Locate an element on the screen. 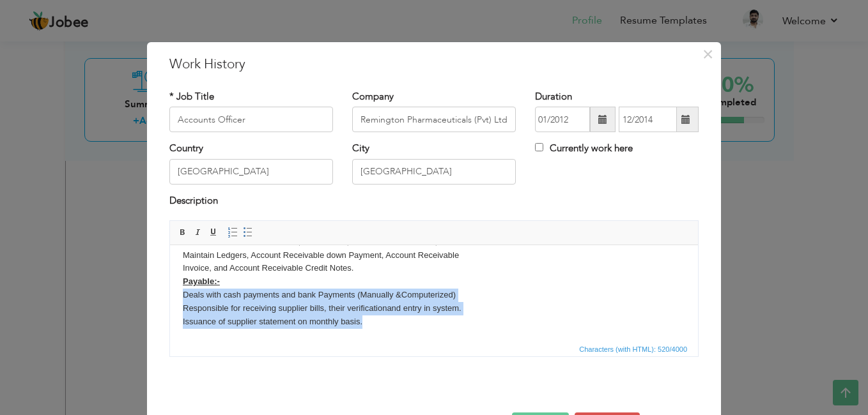 This screenshot has height=415, width=868. a: Insert/Remove Numbered List is located at coordinates (233, 232).